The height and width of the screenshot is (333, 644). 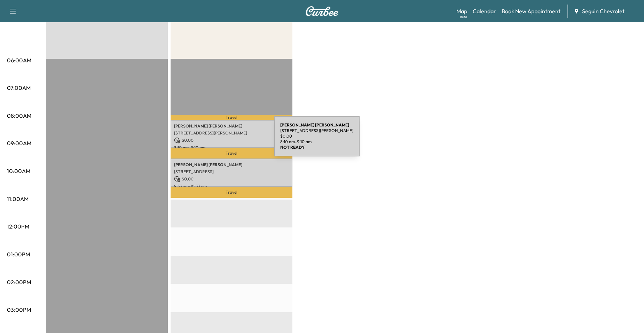 I want to click on p: 11:00AM, so click(x=18, y=199).